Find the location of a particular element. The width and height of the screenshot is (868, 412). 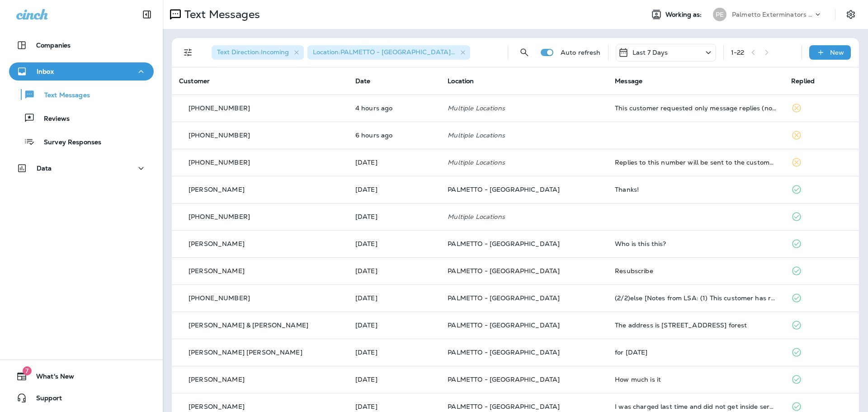

button: Settings is located at coordinates (851, 14).